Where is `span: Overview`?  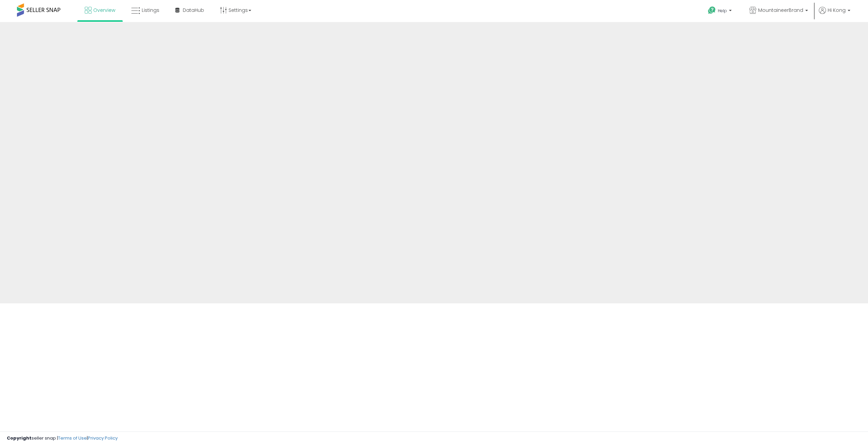
span: Overview is located at coordinates (104, 10).